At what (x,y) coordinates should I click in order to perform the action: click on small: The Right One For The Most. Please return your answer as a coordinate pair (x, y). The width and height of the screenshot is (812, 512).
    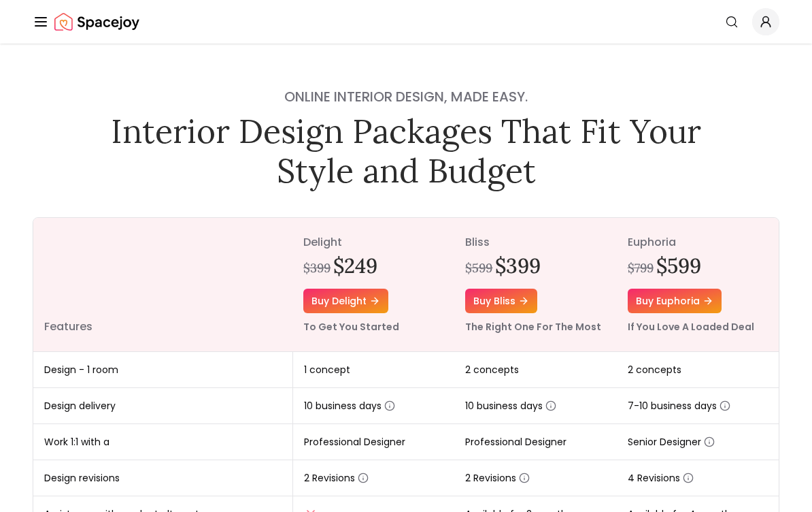
    Looking at the image, I should click on (533, 327).